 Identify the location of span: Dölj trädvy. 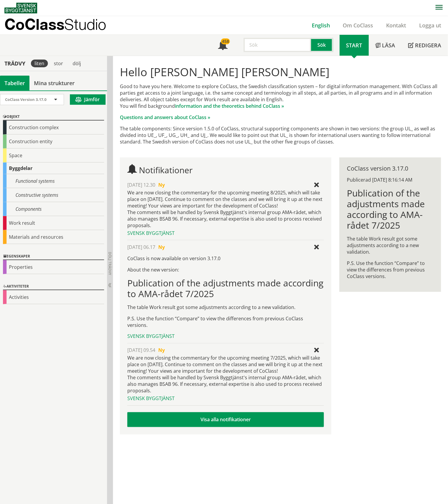
(110, 263).